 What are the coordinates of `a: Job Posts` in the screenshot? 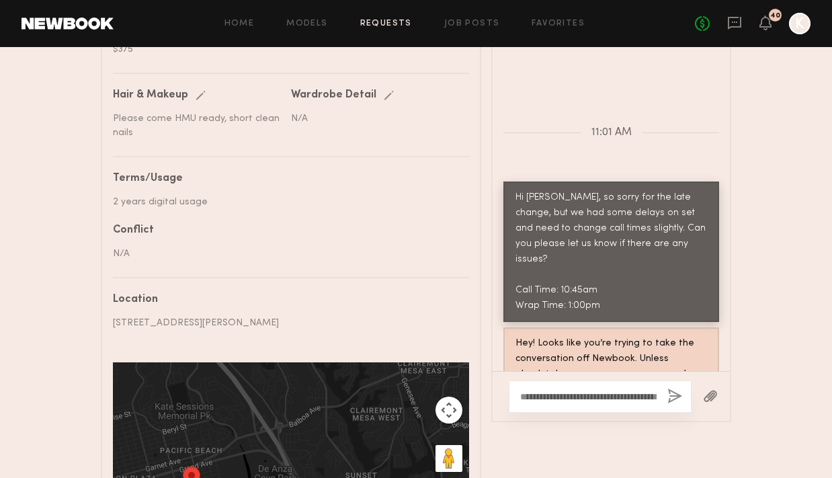 It's located at (472, 24).